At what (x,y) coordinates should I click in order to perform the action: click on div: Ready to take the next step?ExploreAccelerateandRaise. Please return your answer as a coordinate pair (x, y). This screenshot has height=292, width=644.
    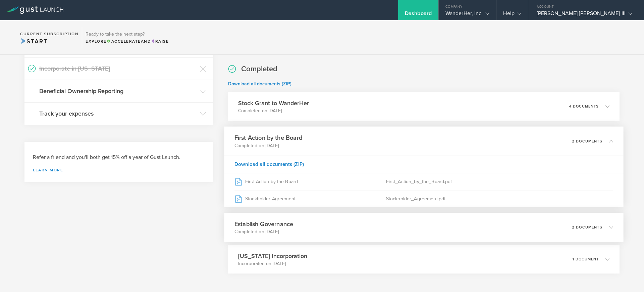
    Looking at the image, I should click on (127, 37).